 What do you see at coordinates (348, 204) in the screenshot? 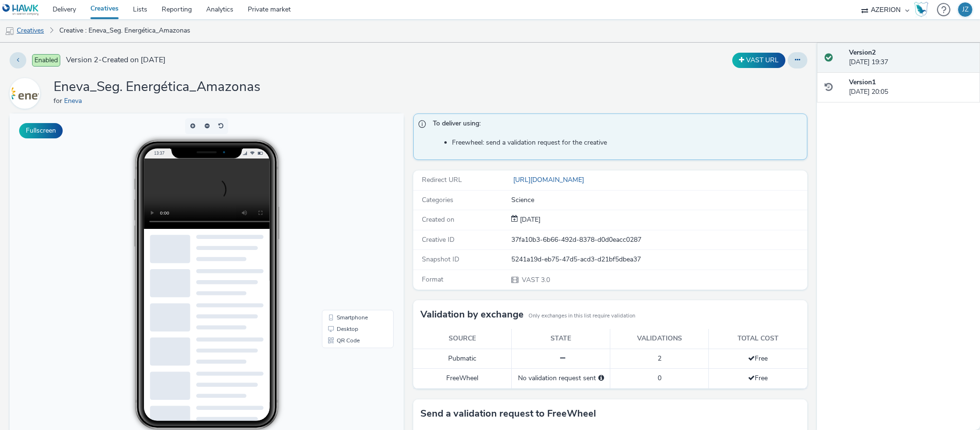
I see `li: Smartphone` at bounding box center [348, 204].